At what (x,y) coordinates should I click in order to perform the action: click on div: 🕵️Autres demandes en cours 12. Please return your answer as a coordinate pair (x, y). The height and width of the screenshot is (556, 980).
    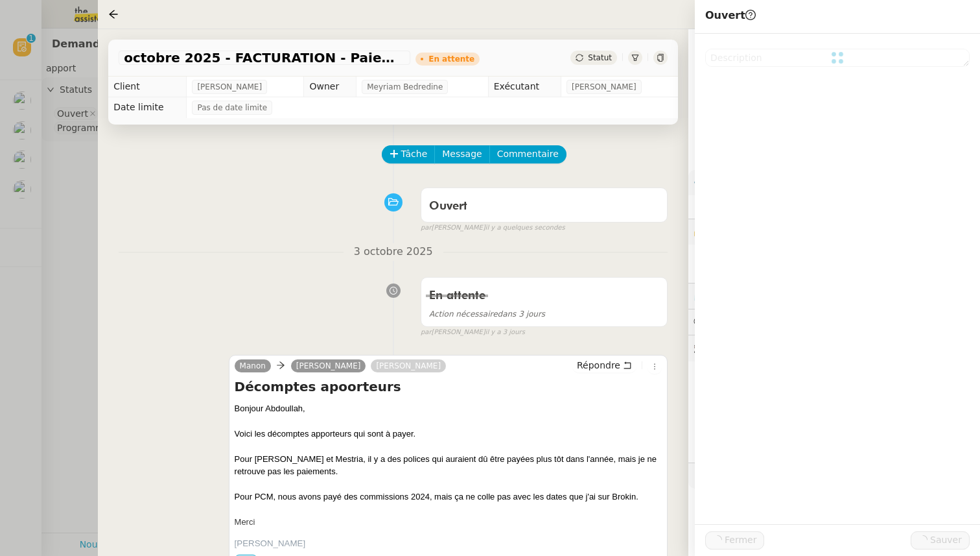
    Looking at the image, I should click on (834, 347).